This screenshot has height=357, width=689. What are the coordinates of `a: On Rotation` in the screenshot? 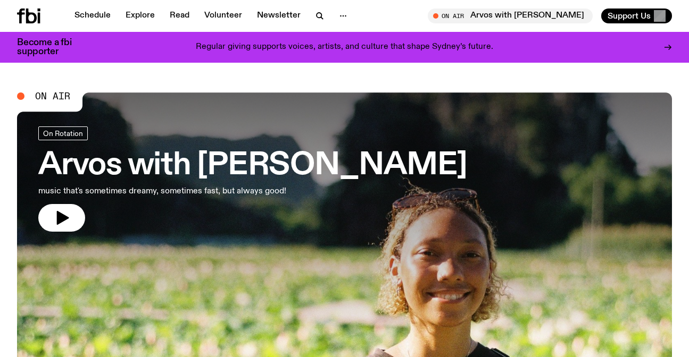 It's located at (63, 133).